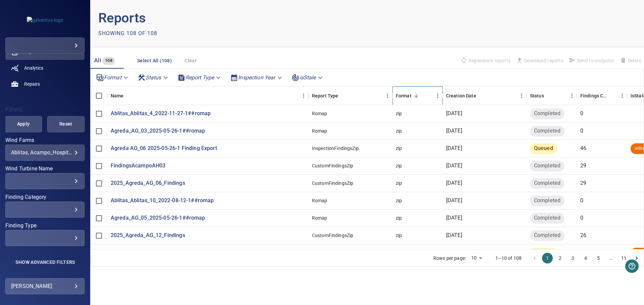 The height and width of the screenshot is (305, 644). I want to click on p: 1–10 of 108, so click(508, 258).